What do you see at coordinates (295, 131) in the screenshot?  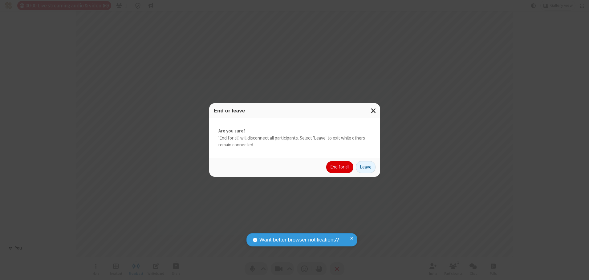 I see `strong: Are you sure?` at bounding box center [295, 131].